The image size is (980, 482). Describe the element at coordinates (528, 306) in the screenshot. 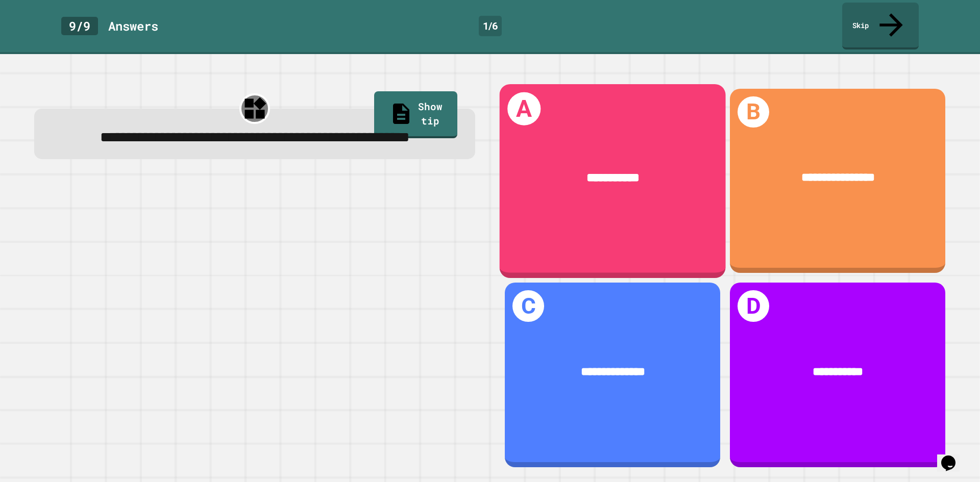

I see `h1: C` at that location.